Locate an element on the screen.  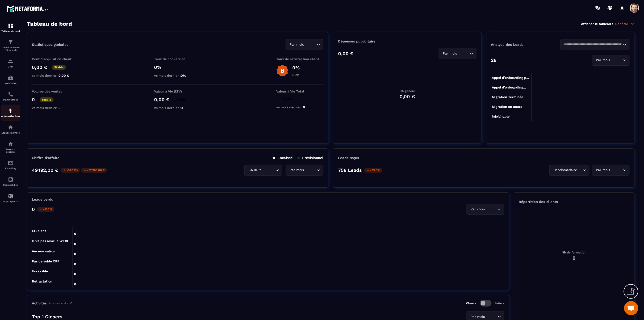
tspan: Pas de solde CPF is located at coordinates (45, 261).